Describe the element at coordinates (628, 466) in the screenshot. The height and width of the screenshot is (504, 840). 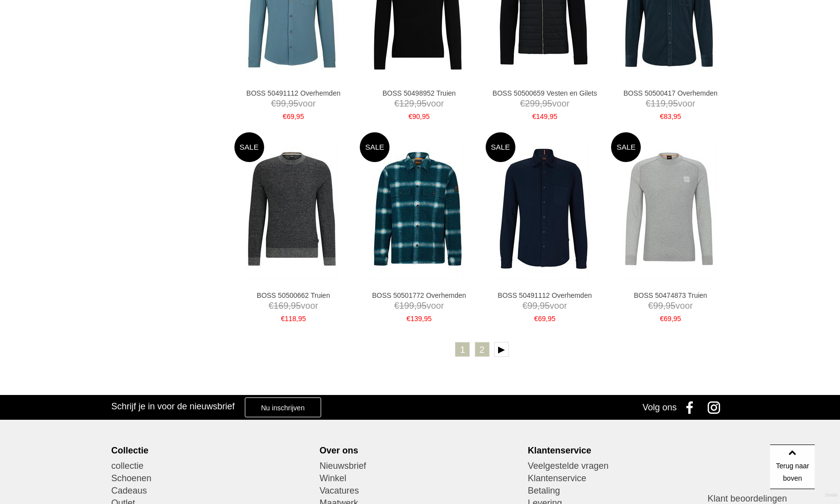
I see `a: Veelgestelde vragen` at that location.